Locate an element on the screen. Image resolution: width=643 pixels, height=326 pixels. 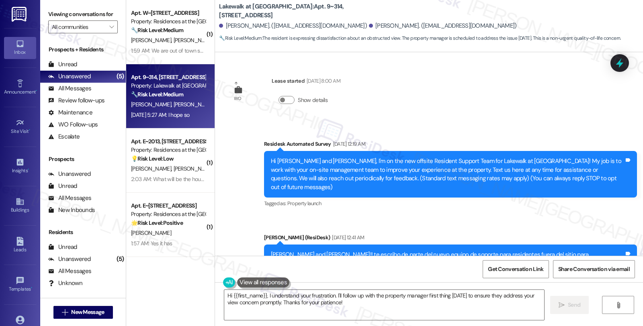
button: Get Conversation Link is located at coordinates (516, 269).